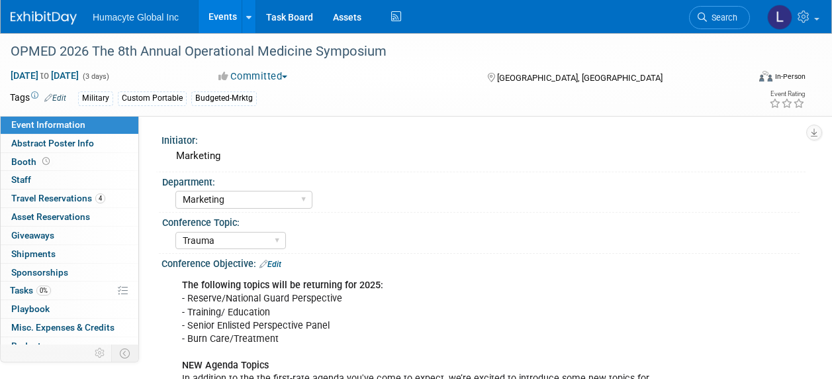 The image size is (832, 379). Describe the element at coordinates (69, 162) in the screenshot. I see `a: Booth` at that location.